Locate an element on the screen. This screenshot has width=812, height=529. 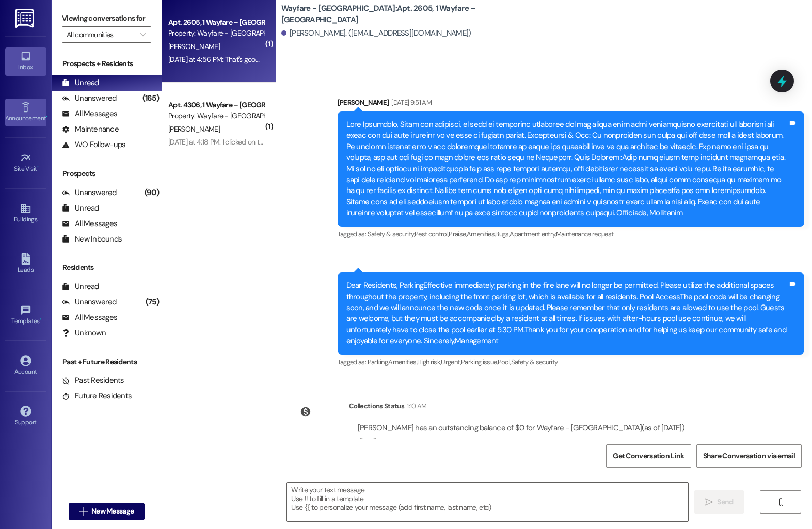
button: New Message is located at coordinates (107, 511).